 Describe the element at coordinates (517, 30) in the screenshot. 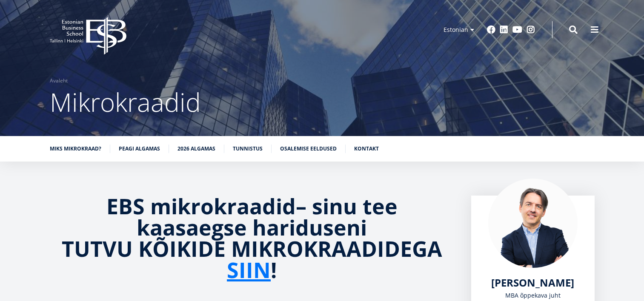

I see `a: Youtube` at that location.